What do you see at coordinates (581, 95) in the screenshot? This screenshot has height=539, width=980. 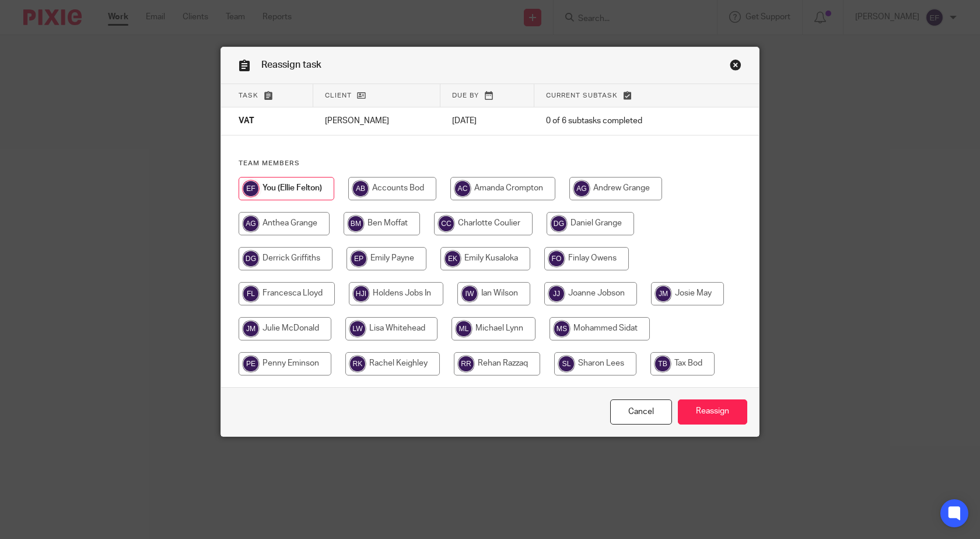 I see `span: Current subtask` at bounding box center [581, 95].